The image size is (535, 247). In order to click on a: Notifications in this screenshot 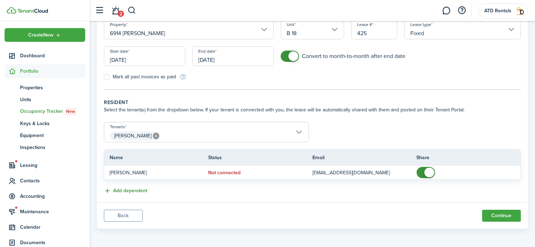, I will do `click(116, 11)`.